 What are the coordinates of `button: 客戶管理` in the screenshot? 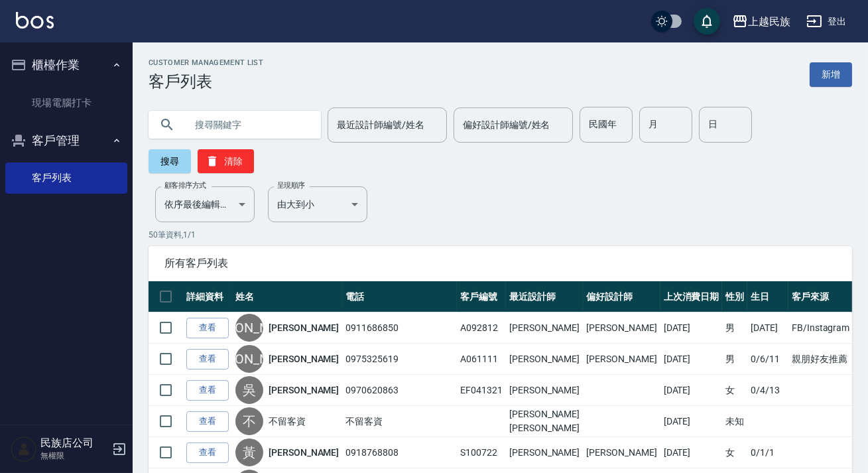 It's located at (66, 140).